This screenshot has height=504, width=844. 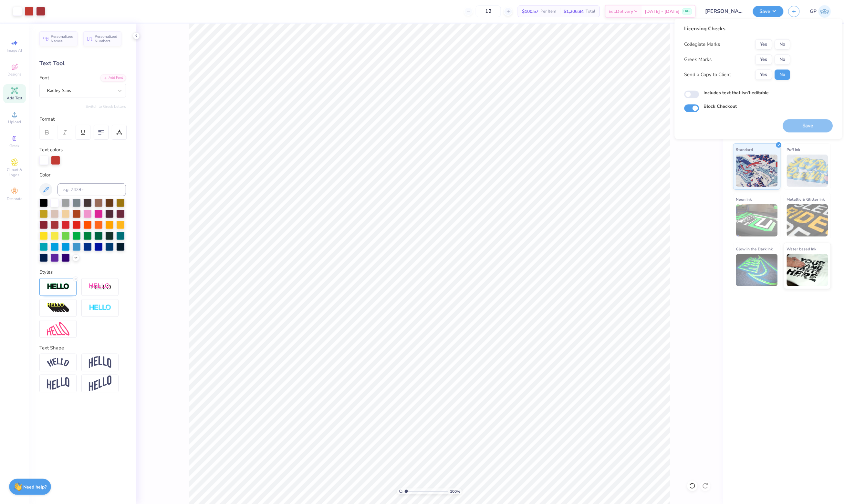 What do you see at coordinates (106, 39) in the screenshot?
I see `span: Personalized Numbers` at bounding box center [106, 39].